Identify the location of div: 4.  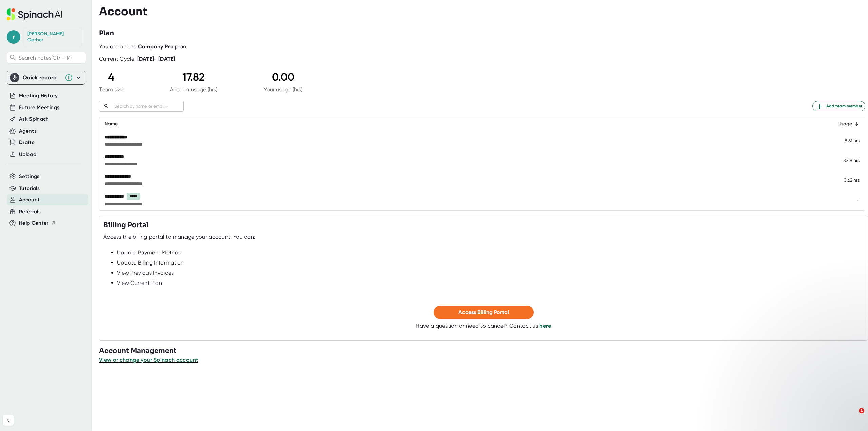
(111, 77).